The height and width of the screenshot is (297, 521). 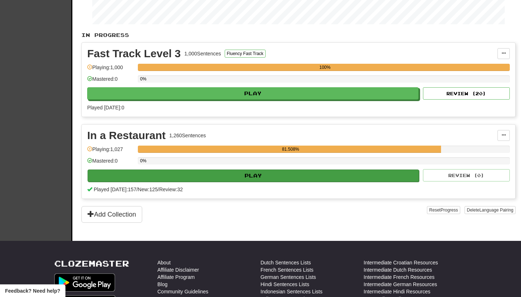 I want to click on span: Language Pairing, so click(x=497, y=210).